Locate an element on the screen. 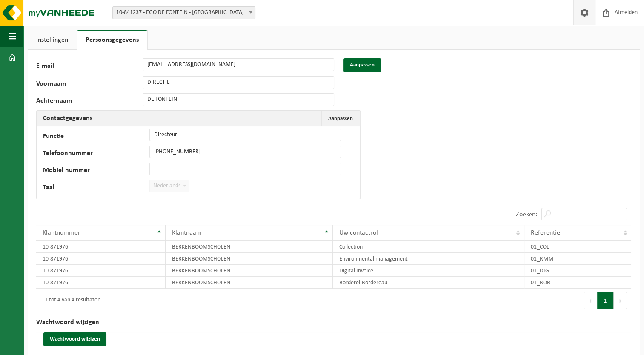 This screenshot has height=355, width=644. h2: Wachtwoord wijzigen is located at coordinates (334, 322).